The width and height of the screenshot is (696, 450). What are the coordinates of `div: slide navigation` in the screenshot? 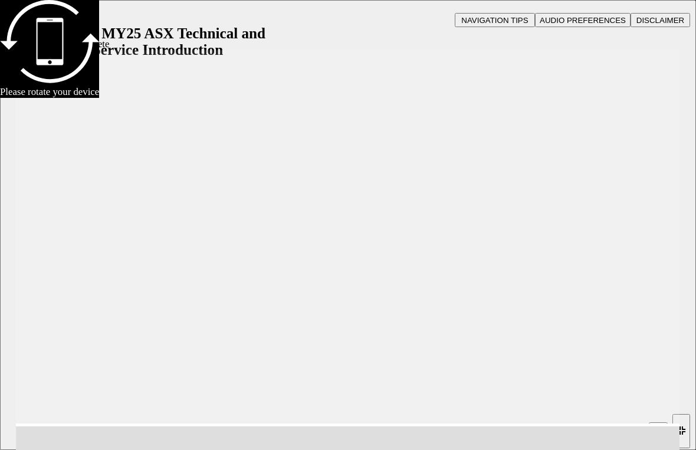 It's located at (681, 430).